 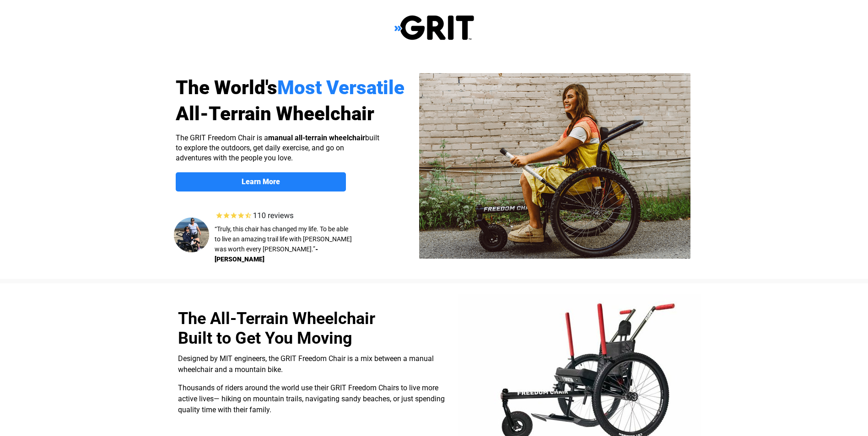 I want to click on span: All-Terrain Wheelchair, so click(x=275, y=113).